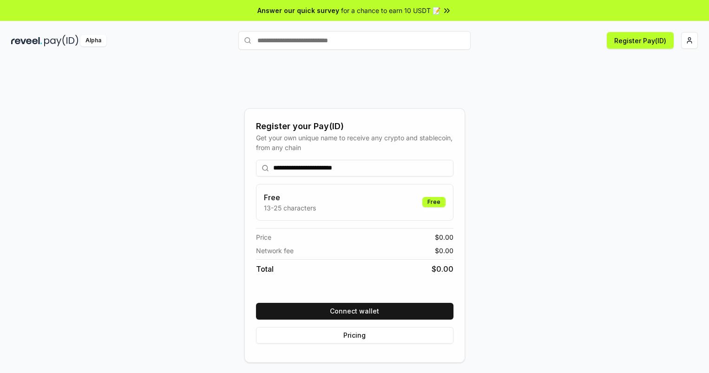 This screenshot has width=709, height=373. I want to click on span: Answer our quick survey, so click(298, 10).